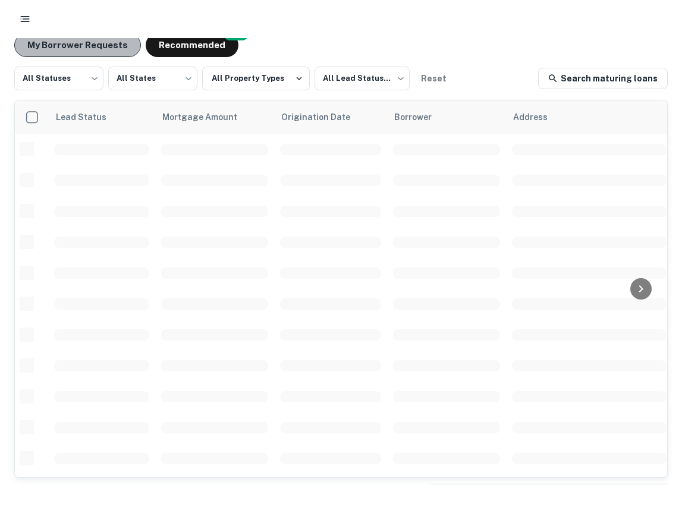 The height and width of the screenshot is (523, 682). Describe the element at coordinates (77, 45) in the screenshot. I see `button: My Borrower Requests` at that location.